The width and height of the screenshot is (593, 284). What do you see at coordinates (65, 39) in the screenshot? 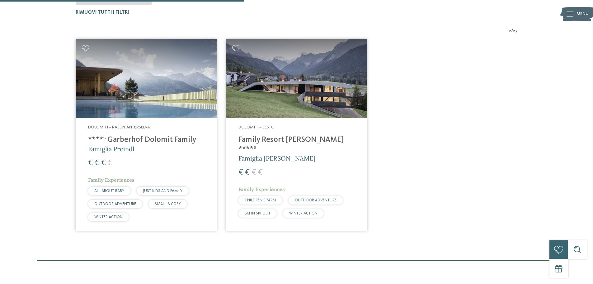
I see `img: tab_keywords_by_traffic_grey.svg` at bounding box center [65, 39].